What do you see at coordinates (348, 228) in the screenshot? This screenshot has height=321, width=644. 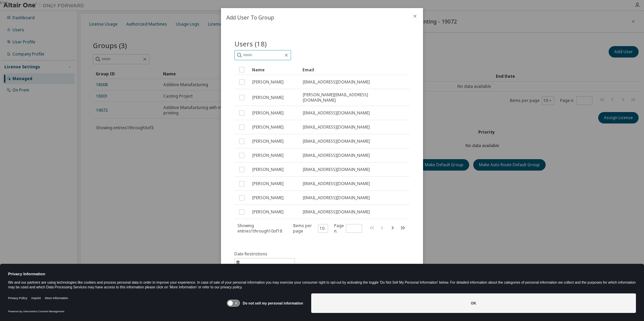 I see `span: Page n.` at bounding box center [348, 228].